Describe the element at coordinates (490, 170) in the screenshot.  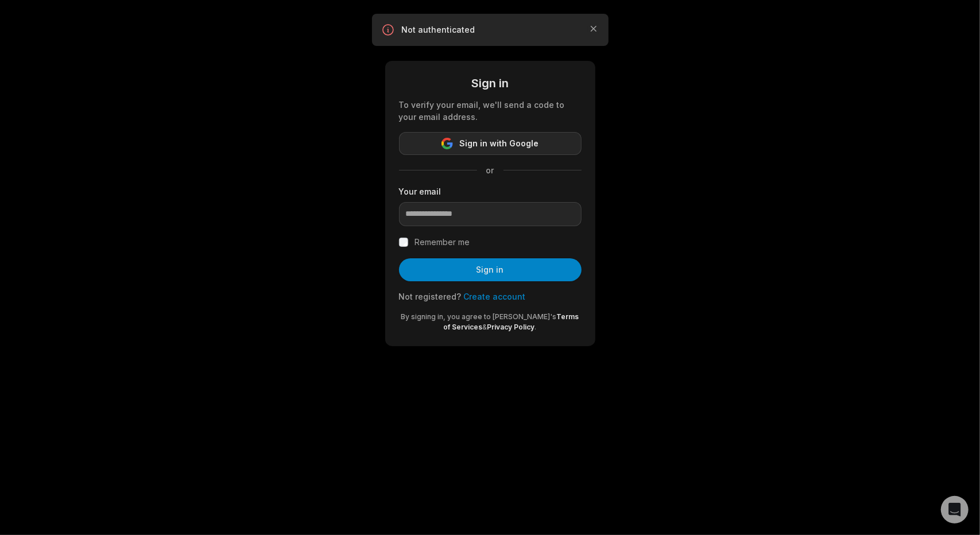
I see `span: or` at that location.